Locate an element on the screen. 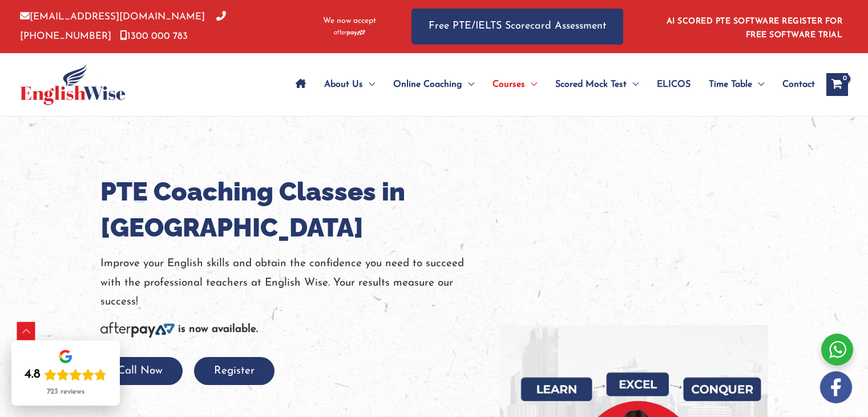  span: We now accept is located at coordinates (349, 21).